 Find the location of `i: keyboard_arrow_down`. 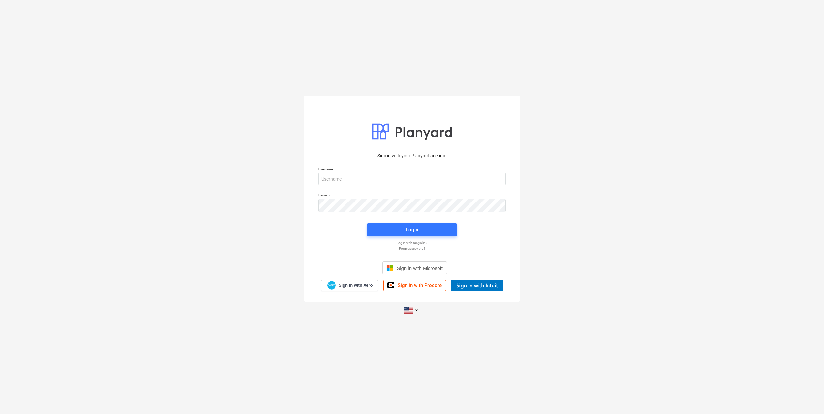

i: keyboard_arrow_down is located at coordinates (416, 311).